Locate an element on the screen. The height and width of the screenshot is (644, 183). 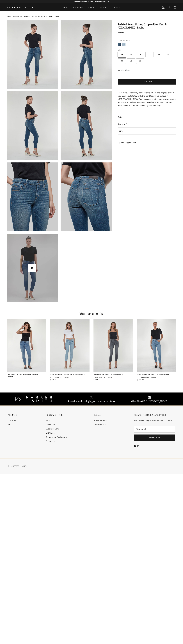
a: FAQ is located at coordinates (47, 420).